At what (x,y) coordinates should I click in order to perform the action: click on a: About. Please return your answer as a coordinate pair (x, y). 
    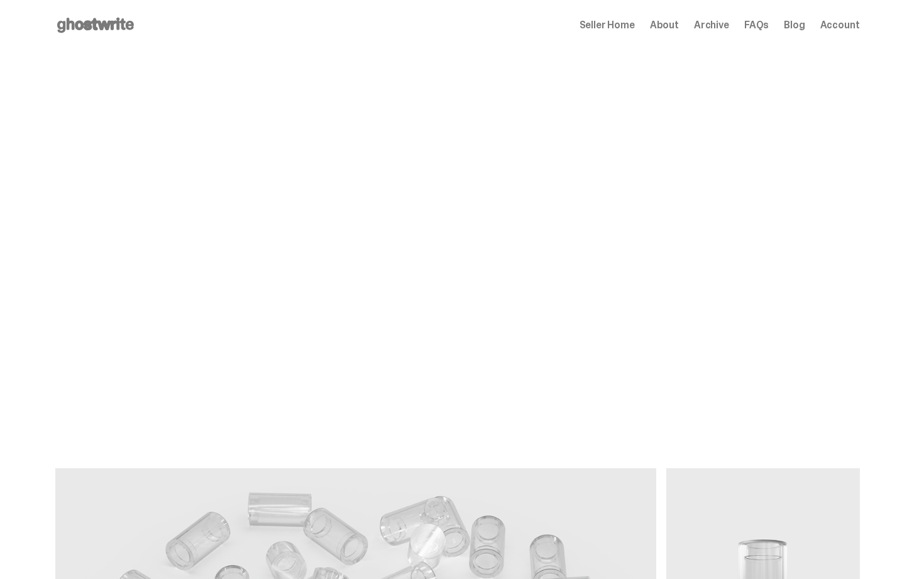
    Looking at the image, I should click on (665, 25).